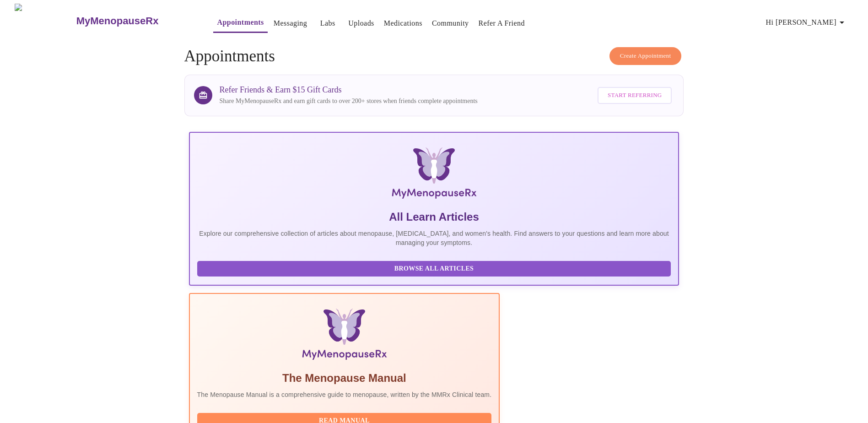  Describe the element at coordinates (645, 56) in the screenshot. I see `button: Create Appointment` at that location.